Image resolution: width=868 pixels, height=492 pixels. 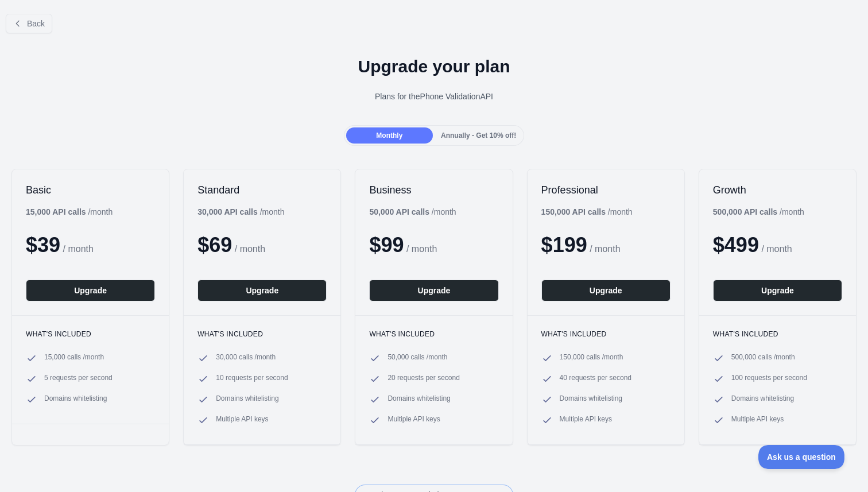 I want to click on b: 150,000 API calls, so click(x=573, y=212).